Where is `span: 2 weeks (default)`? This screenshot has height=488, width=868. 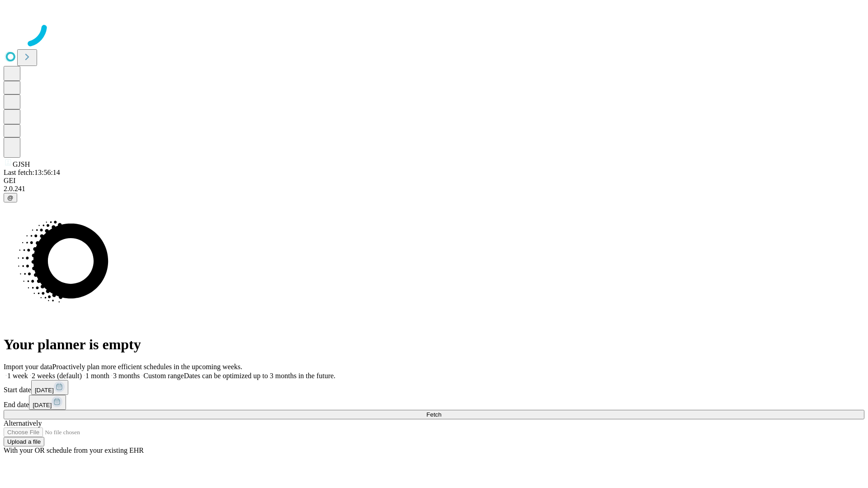 span: 2 weeks (default) is located at coordinates (56, 376).